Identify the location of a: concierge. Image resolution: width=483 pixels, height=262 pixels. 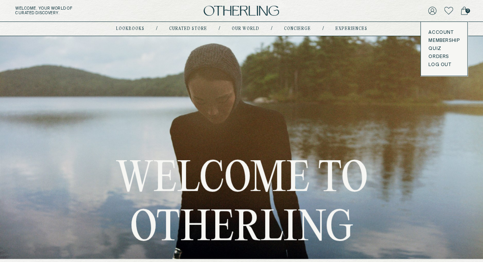
(297, 29).